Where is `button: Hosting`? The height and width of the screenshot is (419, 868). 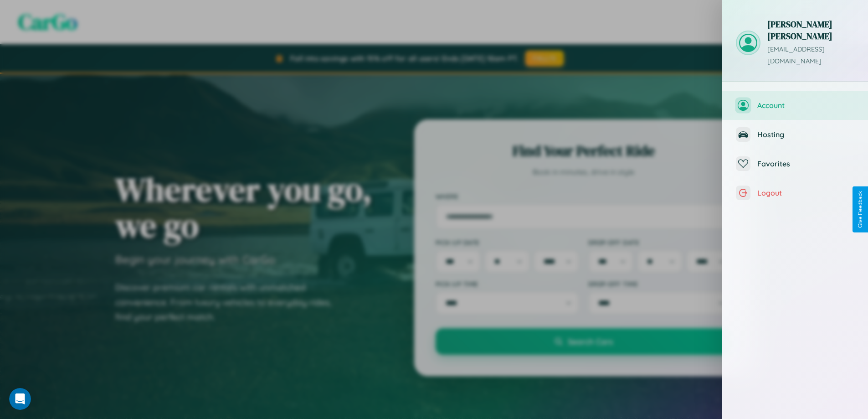 button: Hosting is located at coordinates (795, 135).